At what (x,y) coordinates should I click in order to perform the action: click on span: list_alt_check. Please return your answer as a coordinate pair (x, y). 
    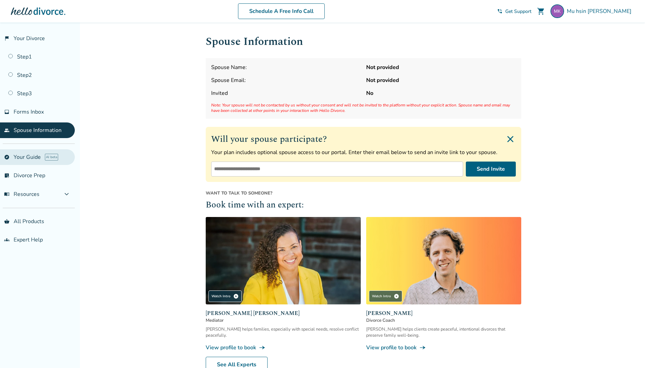
    Looking at the image, I should click on (7, 175).